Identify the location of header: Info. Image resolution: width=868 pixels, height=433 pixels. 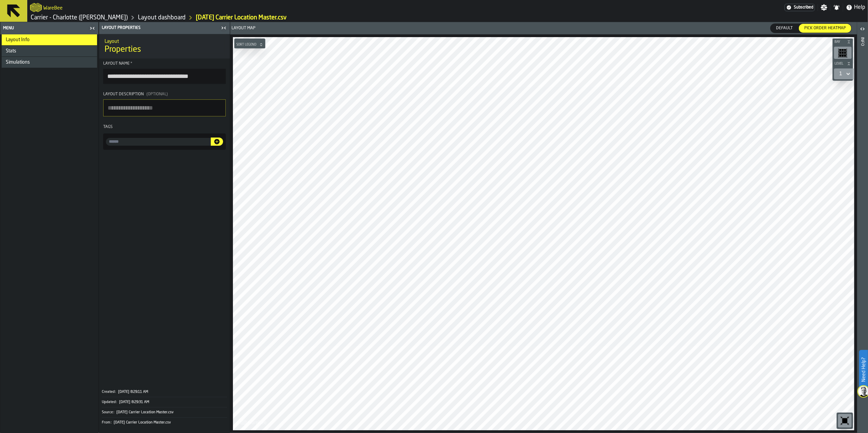
(862, 228).